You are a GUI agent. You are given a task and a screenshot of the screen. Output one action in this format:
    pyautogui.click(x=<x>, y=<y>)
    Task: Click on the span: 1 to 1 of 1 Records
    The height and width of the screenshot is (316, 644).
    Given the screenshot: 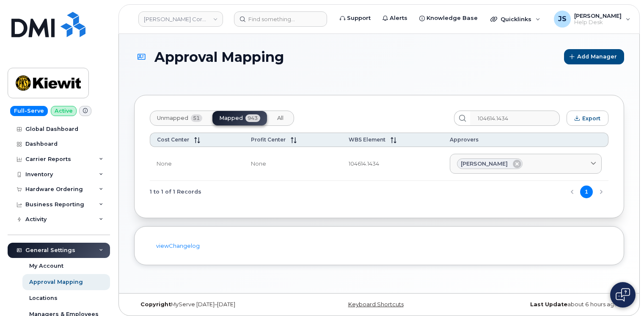 What is the action you would take?
    pyautogui.click(x=176, y=192)
    